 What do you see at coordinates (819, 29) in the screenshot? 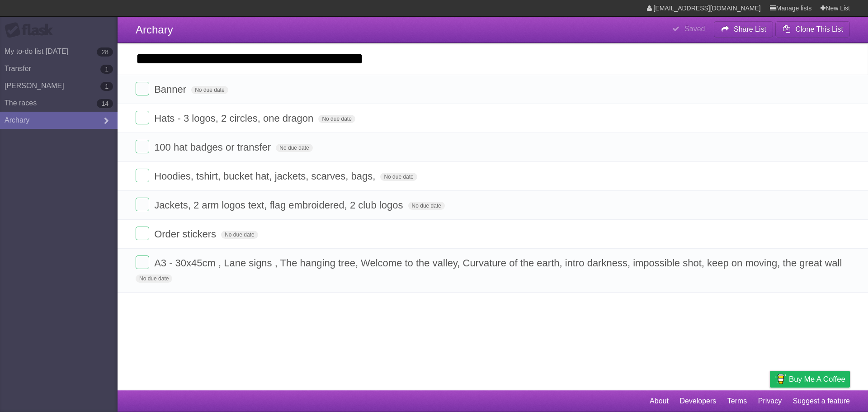
I see `b: Clone This List` at bounding box center [819, 29].